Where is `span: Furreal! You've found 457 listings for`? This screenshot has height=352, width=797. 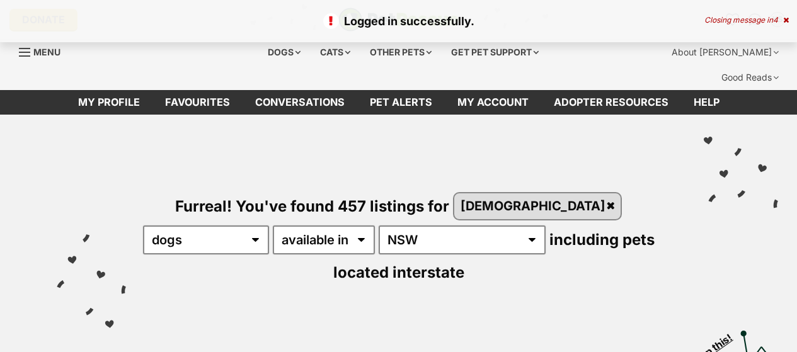
span: Furreal! You've found 457 listings for is located at coordinates (312, 205).